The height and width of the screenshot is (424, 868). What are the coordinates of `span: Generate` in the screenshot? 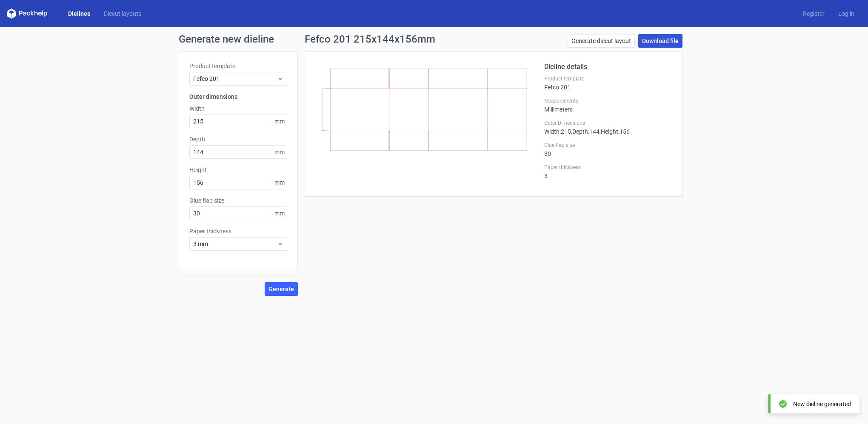 It's located at (281, 289).